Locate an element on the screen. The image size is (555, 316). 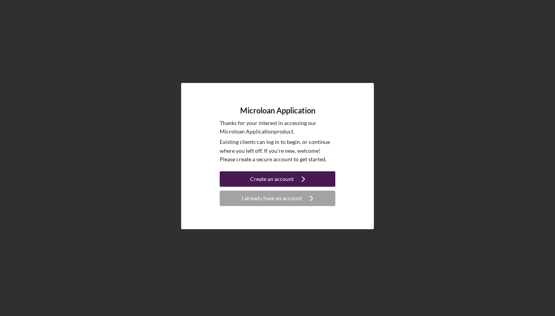
div: Create an account is located at coordinates (272, 179).